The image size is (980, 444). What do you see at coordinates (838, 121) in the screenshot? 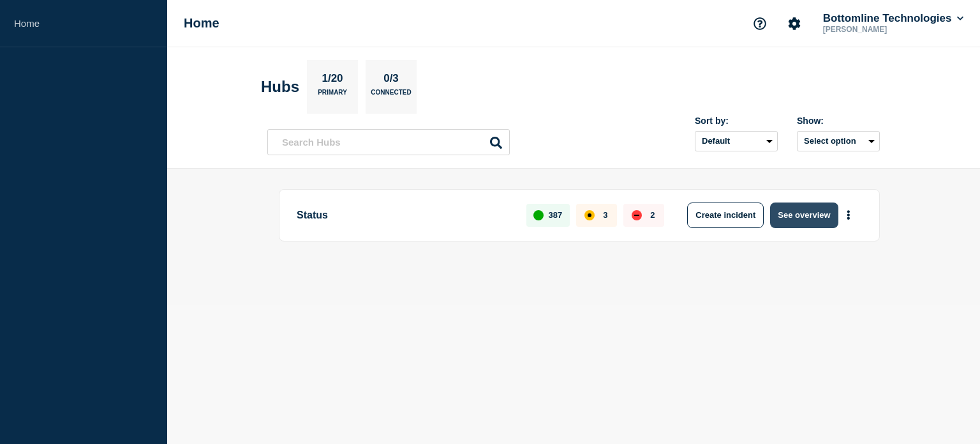
I see `div: Show:` at bounding box center [838, 121].